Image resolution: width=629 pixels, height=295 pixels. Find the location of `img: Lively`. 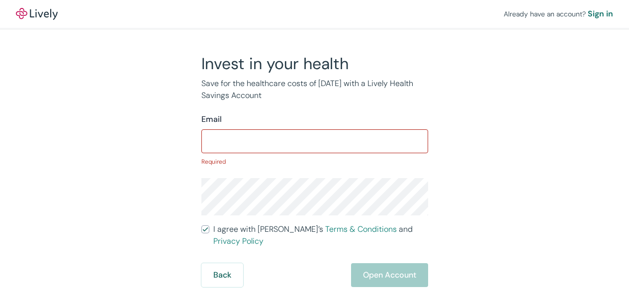

img: Lively is located at coordinates (37, 14).